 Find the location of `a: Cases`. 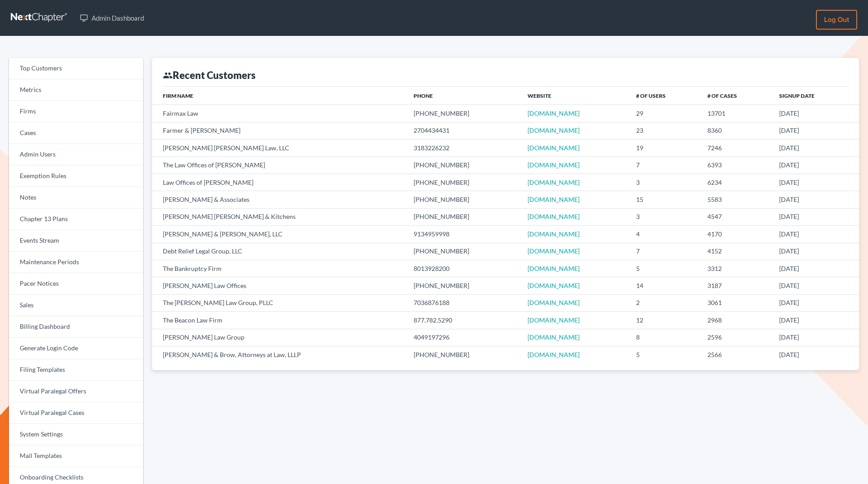

a: Cases is located at coordinates (76, 133).